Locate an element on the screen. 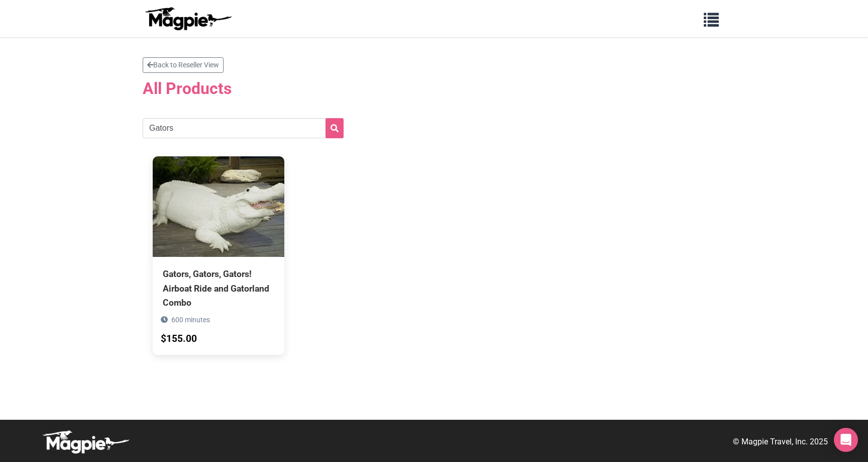 The width and height of the screenshot is (868, 462). img: Gators, Gators, Gators! Airboat Ride and Gatorland Combo is located at coordinates (219, 206).